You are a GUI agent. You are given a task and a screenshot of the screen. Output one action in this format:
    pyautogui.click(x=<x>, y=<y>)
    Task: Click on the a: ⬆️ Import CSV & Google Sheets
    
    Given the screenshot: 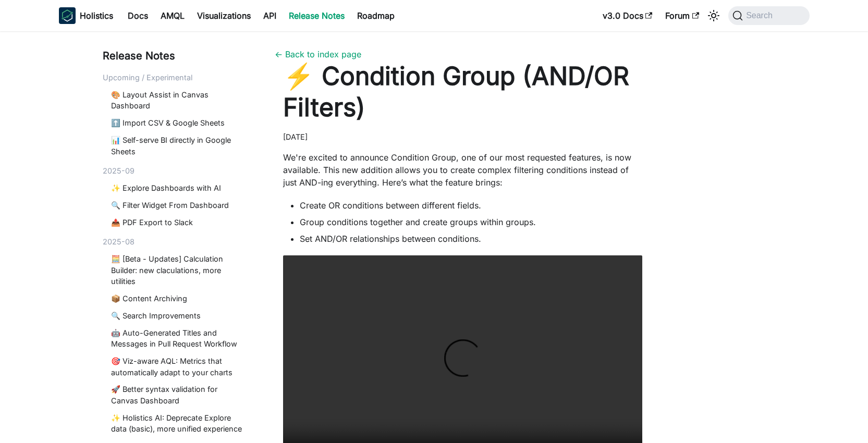 What is the action you would take?
    pyautogui.click(x=178, y=123)
    